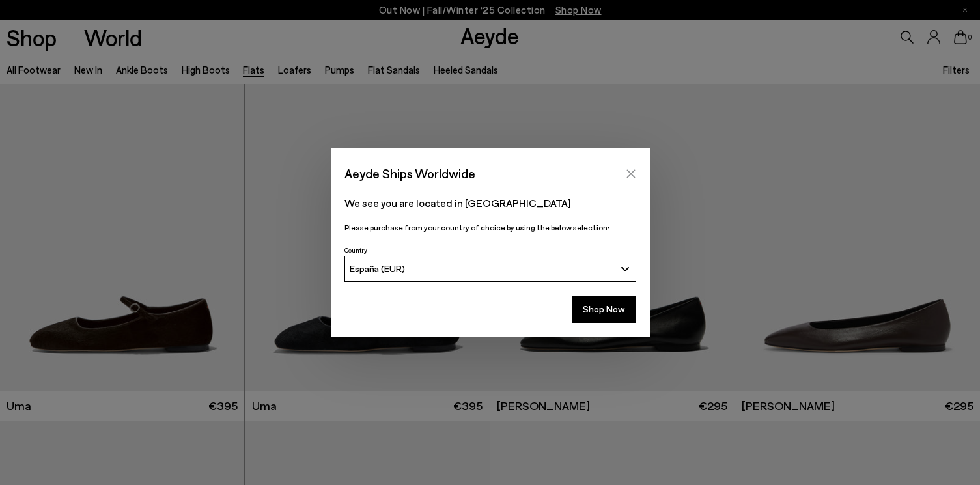 This screenshot has height=485, width=980. I want to click on span: Aeyde Ships Worldwide, so click(410, 173).